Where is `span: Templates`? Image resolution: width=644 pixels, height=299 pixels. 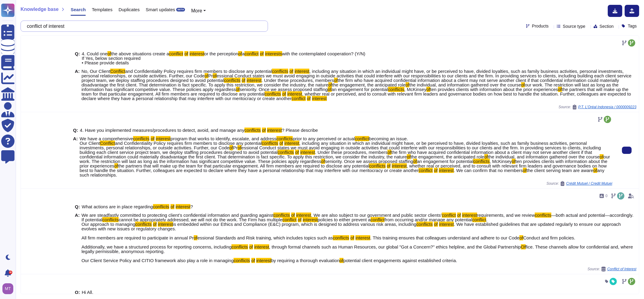 span: Templates is located at coordinates (102, 9).